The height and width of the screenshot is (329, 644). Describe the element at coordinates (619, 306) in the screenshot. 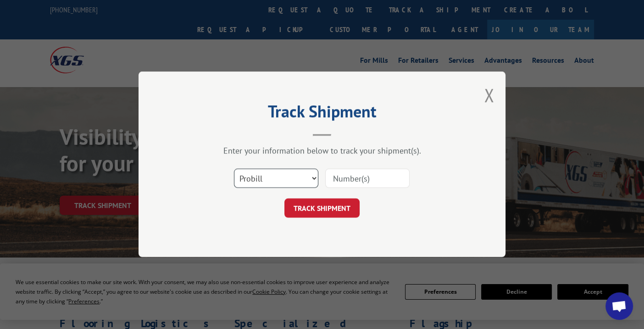

I see `div: Open chat` at that location.